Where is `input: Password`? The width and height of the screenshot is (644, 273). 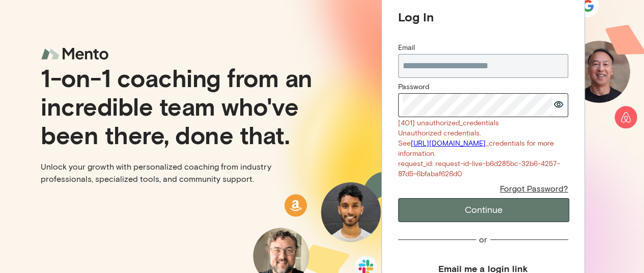
input: Password is located at coordinates (478, 105).